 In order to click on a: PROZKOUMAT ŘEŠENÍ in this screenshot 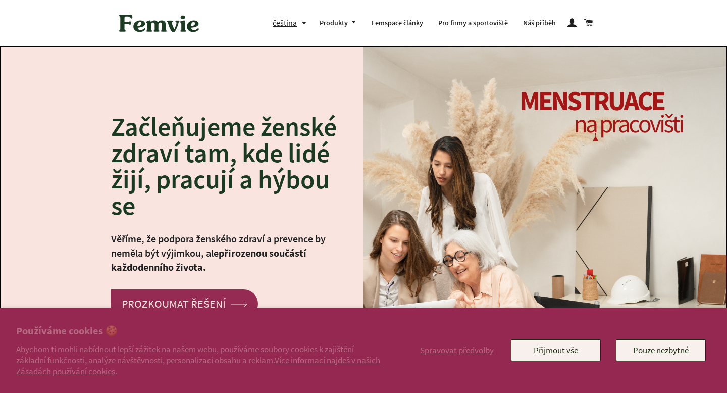, I will do `click(184, 303)`.